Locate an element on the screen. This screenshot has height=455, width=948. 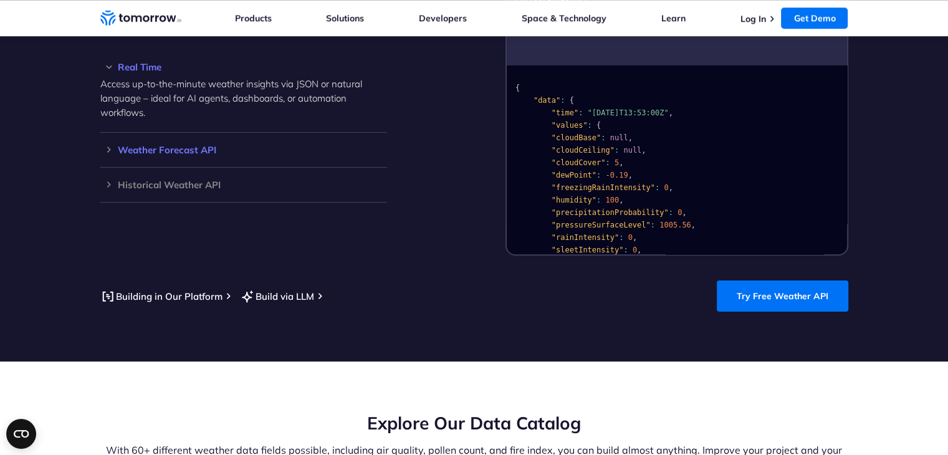
div: Weather Forecast API is located at coordinates (244, 150).